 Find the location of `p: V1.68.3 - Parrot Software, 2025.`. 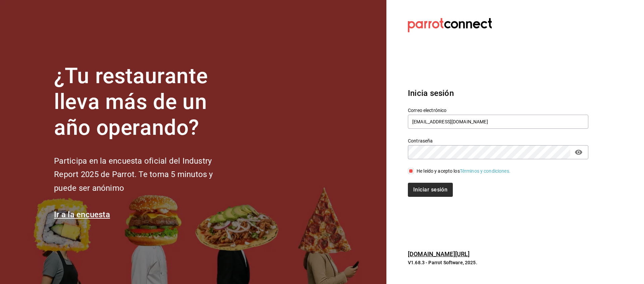

p: V1.68.3 - Parrot Software, 2025. is located at coordinates (497, 262).